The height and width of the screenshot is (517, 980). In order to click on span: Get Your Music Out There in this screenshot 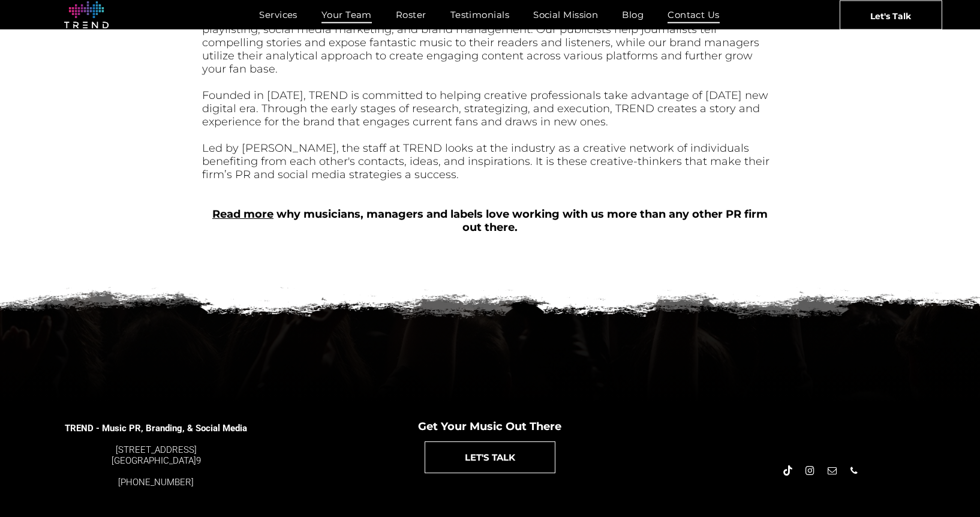, I will do `click(489, 427)`.